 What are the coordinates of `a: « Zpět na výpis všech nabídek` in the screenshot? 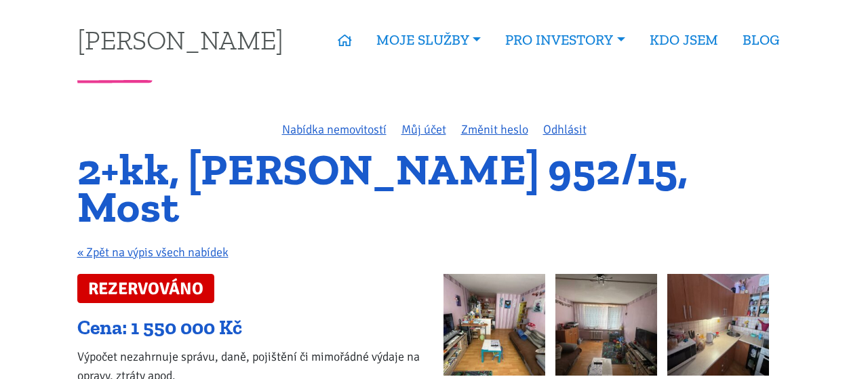 It's located at (152, 252).